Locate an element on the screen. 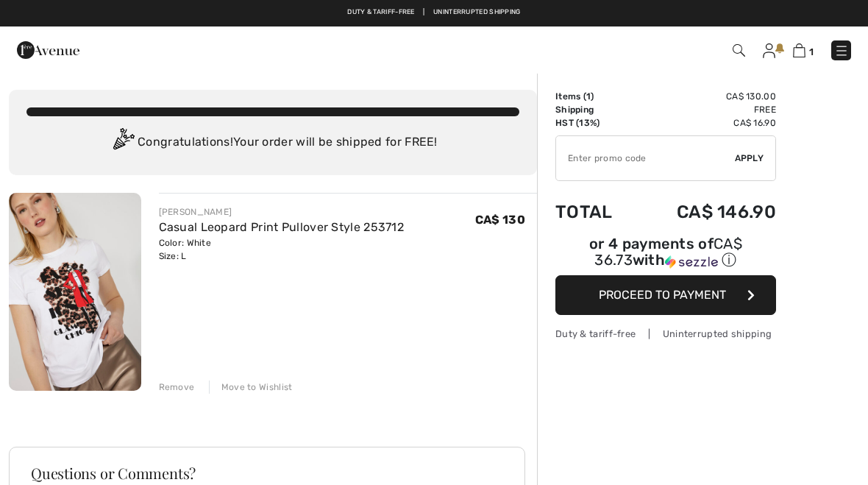  td: CA$ 146.90 is located at coordinates (705, 212).